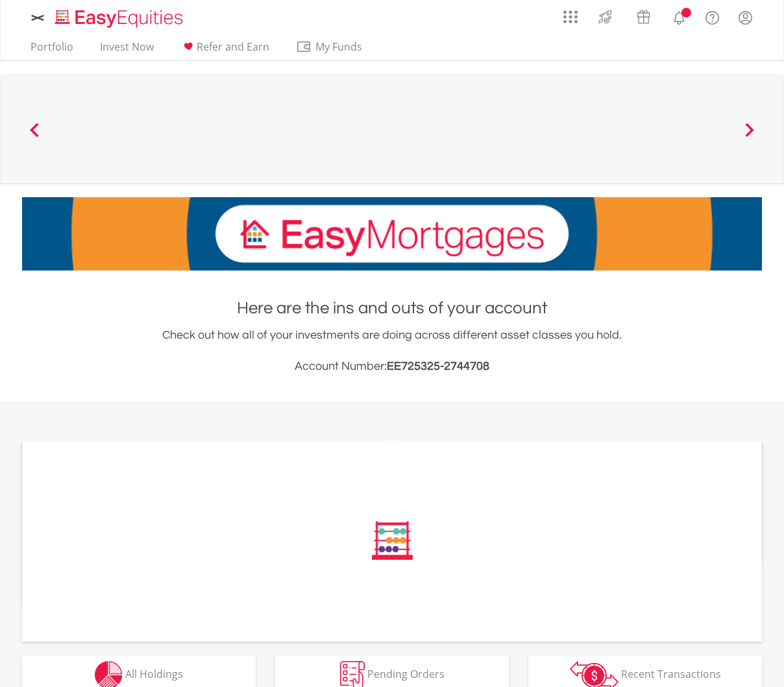  Describe the element at coordinates (671, 674) in the screenshot. I see `span: Recent Transactions` at that location.